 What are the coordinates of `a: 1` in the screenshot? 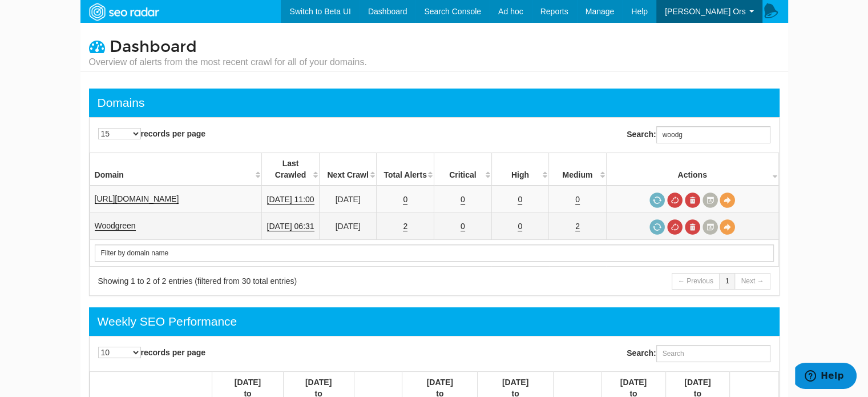 It's located at (727, 281).